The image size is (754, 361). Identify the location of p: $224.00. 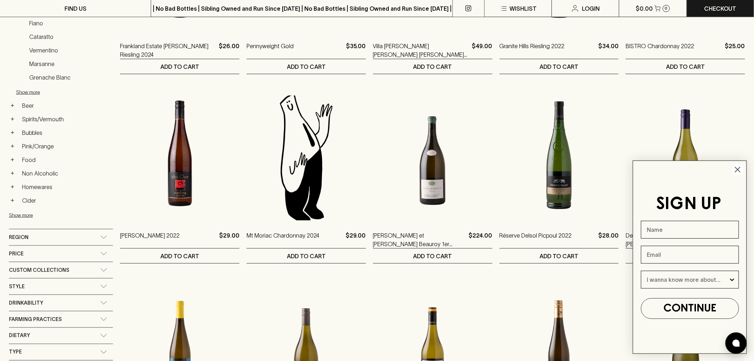
(481, 239).